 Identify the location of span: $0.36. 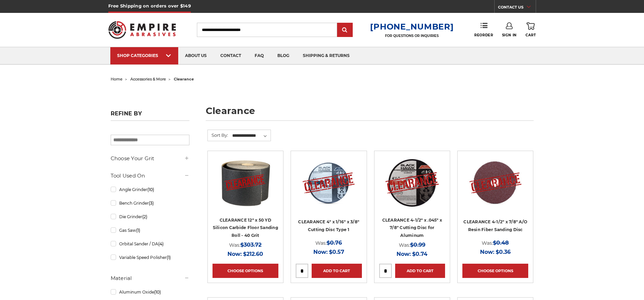
(503, 252).